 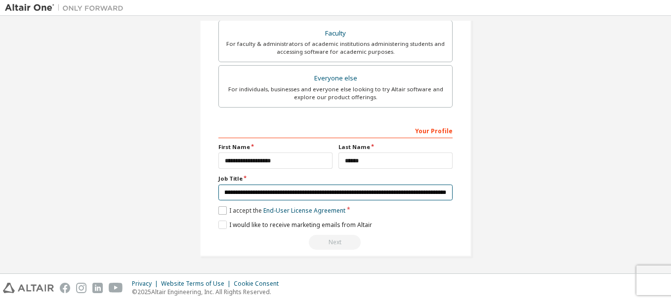 I want to click on div: Your Profile, so click(x=335, y=130).